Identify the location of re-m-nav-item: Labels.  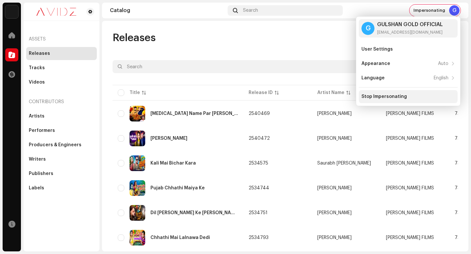
(61, 188).